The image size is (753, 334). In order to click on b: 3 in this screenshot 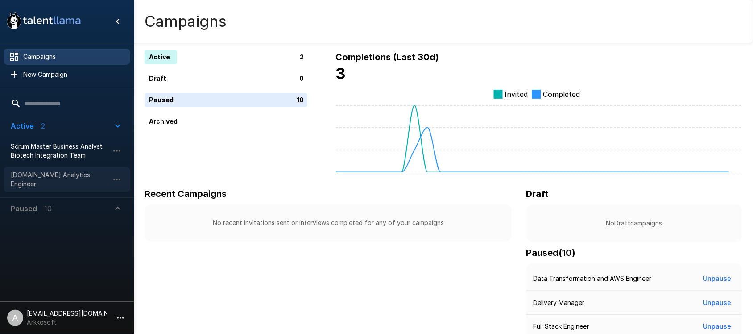, I will do `click(341, 73)`.